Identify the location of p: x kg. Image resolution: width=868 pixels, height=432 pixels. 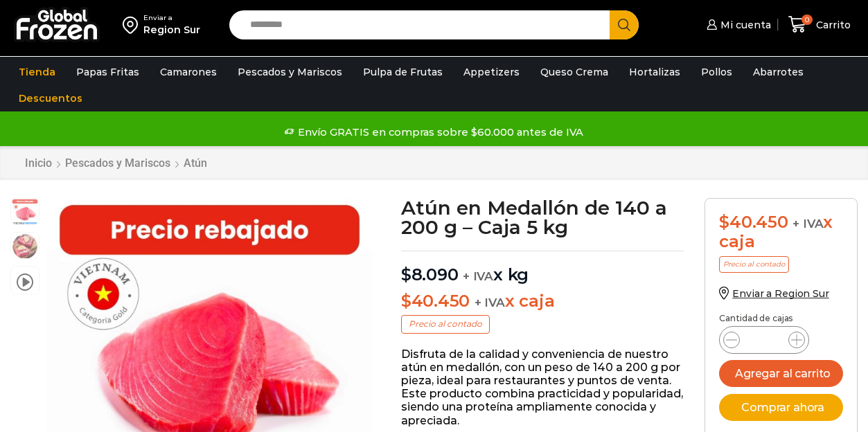
(542, 268).